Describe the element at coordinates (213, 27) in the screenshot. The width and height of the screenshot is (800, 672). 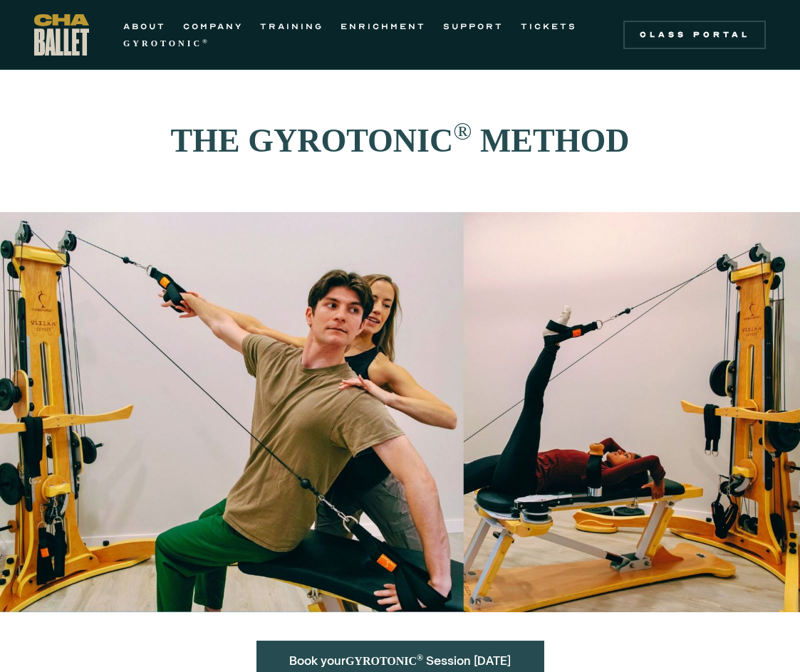
I see `a: COMPANY` at that location.